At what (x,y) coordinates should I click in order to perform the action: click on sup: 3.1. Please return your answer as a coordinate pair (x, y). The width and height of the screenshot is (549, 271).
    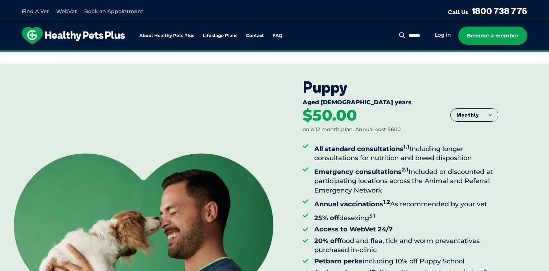
    Looking at the image, I should click on (372, 215).